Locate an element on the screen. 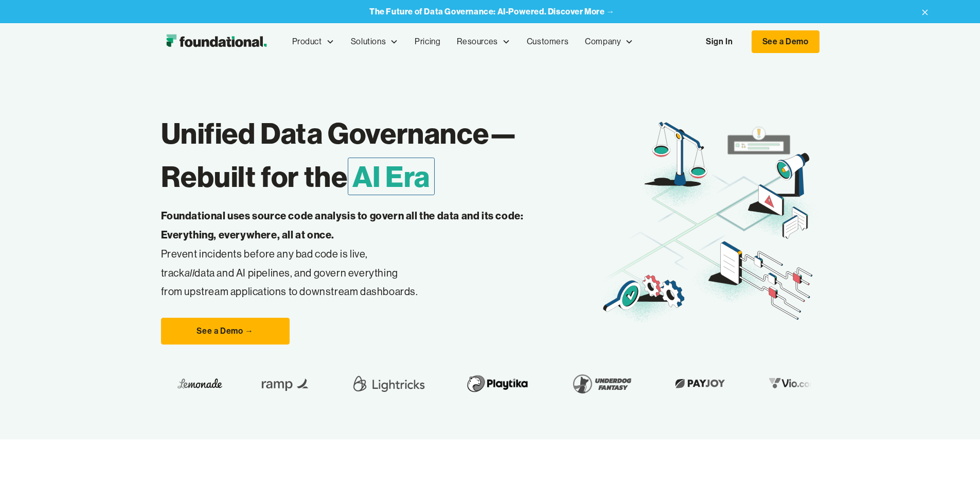 The width and height of the screenshot is (980, 481). strong: Foundational uses source code analysis to govern all the data and its code: Everything, everywher... is located at coordinates (342, 225).